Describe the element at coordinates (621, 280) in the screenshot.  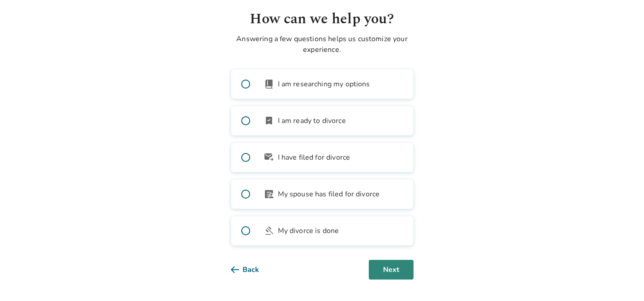
I see `div: Chat Widget` at that location.